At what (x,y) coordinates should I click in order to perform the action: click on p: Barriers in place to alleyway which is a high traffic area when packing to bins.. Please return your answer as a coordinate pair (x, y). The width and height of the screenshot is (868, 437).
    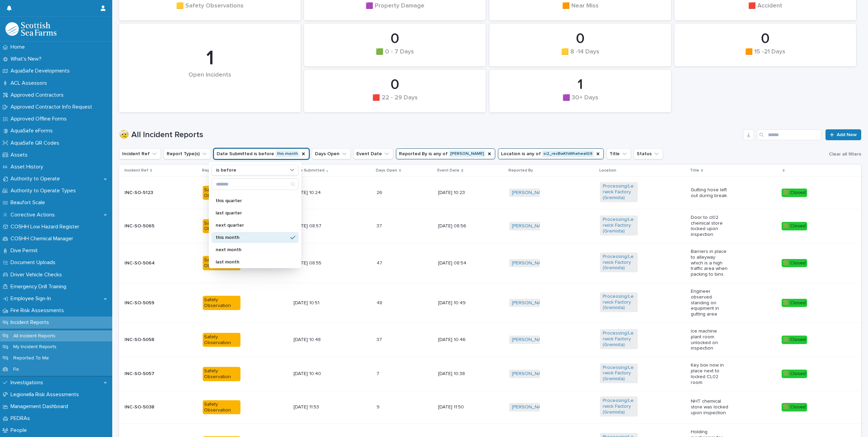
    Looking at the image, I should click on (709, 263).